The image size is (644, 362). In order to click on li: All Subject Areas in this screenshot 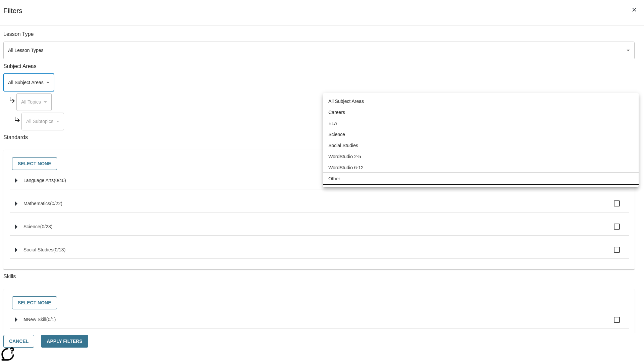, I will do `click(481, 102)`.